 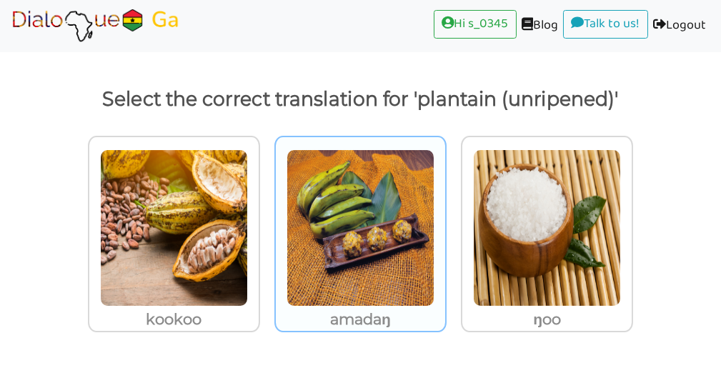 What do you see at coordinates (679, 26) in the screenshot?
I see `a: Logout` at bounding box center [679, 26].